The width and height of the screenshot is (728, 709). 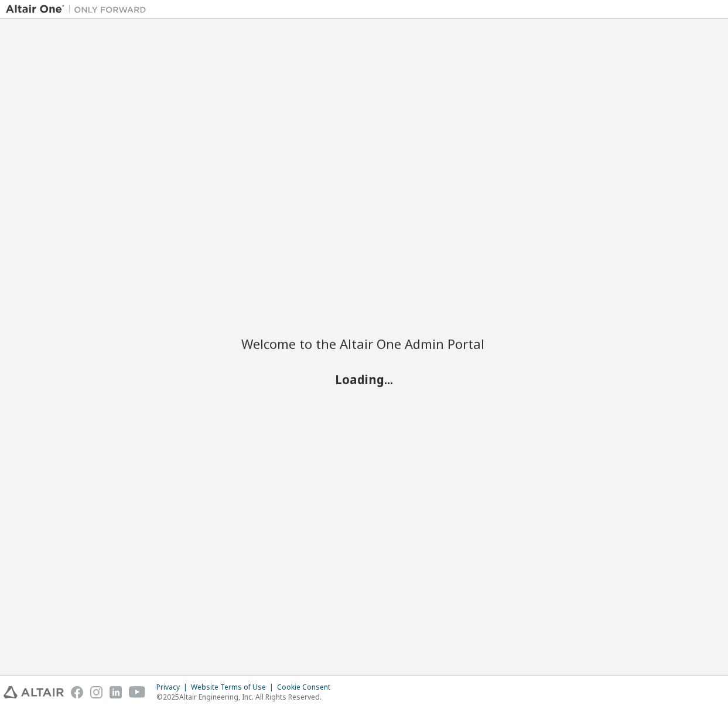 I want to click on img: youtube.svg, so click(x=137, y=692).